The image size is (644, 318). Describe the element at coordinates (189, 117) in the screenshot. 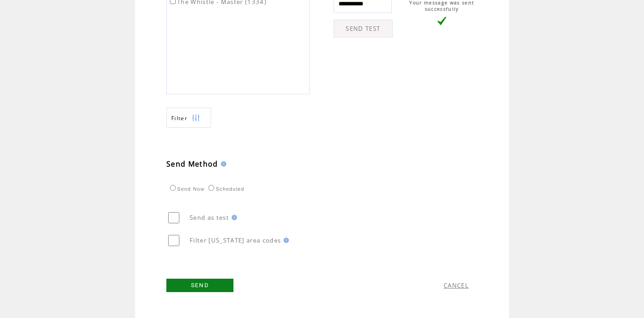

I see `a: Filter` at that location.